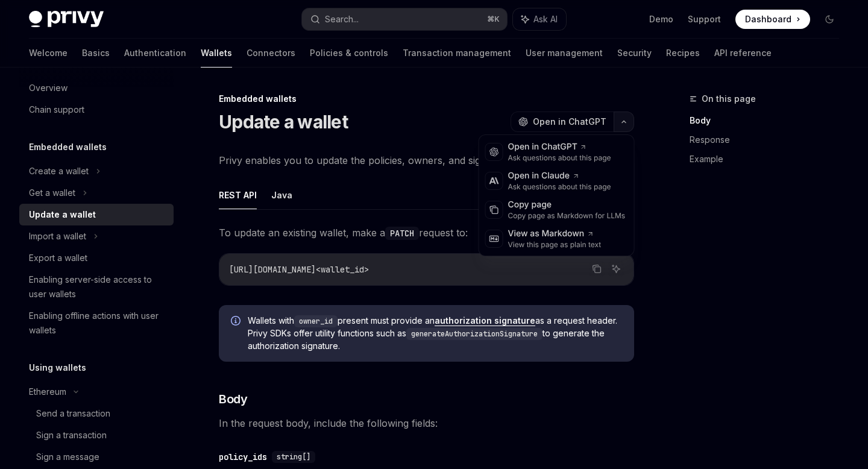 The width and height of the screenshot is (868, 469). Describe the element at coordinates (316, 321) in the screenshot. I see `code: owner_id` at that location.